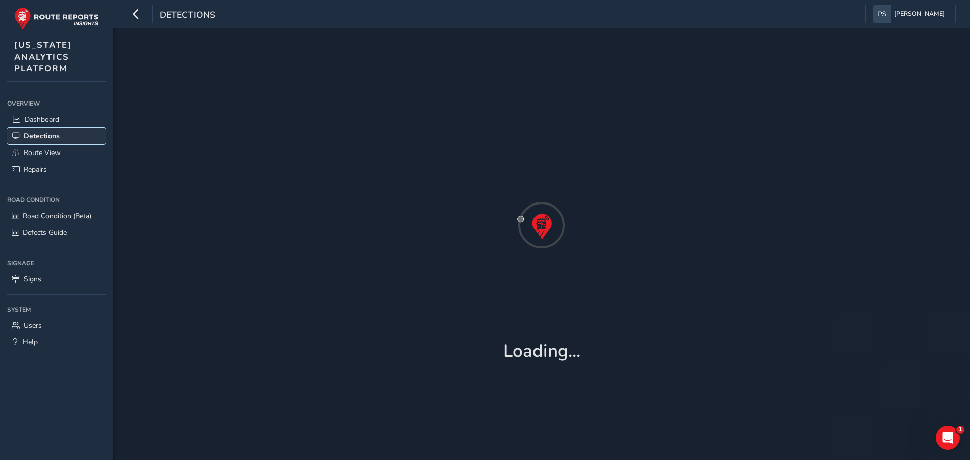  Describe the element at coordinates (42, 119) in the screenshot. I see `span: Dashboard` at that location.